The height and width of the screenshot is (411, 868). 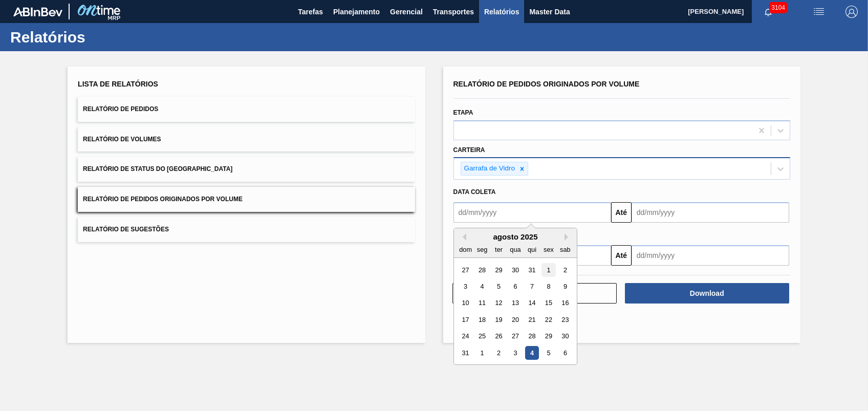 What do you see at coordinates (565, 336) in the screenshot?
I see `div: Choose sábado, 30 de agosto de 2025` at bounding box center [565, 336].